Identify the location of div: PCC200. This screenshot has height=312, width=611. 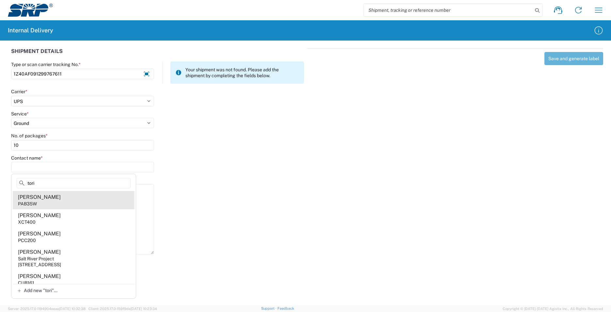
(27, 240).